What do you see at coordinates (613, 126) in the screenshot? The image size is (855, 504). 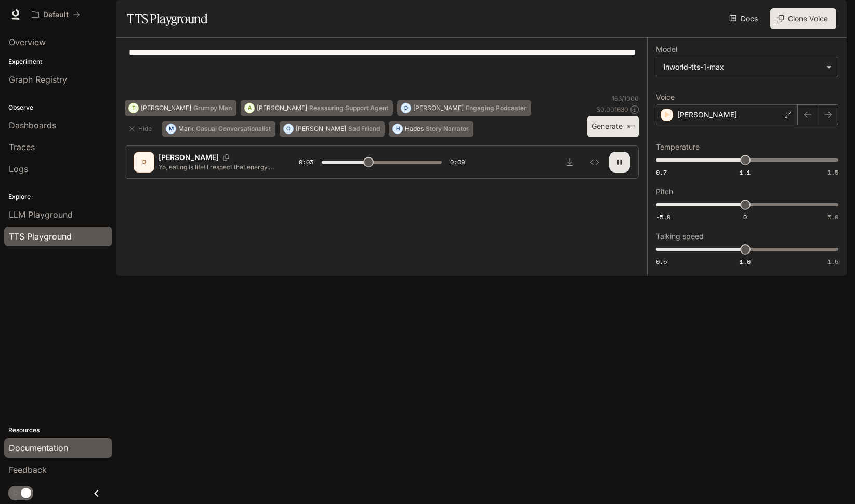 I see `button: Generate⌘⏎` at bounding box center [613, 126].